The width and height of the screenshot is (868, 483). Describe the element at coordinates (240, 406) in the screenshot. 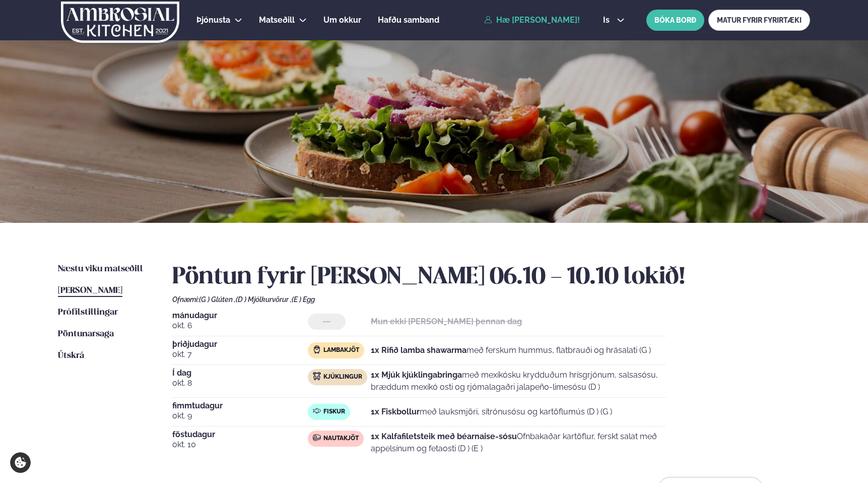

I see `span: fimmtudagur` at that location.